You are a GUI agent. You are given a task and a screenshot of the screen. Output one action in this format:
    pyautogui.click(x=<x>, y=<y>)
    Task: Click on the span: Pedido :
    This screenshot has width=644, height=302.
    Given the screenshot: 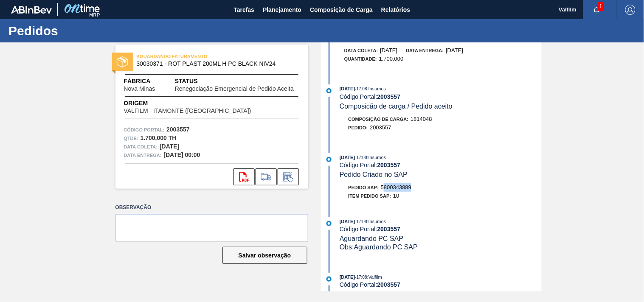 What is the action you would take?
    pyautogui.click(x=358, y=128)
    